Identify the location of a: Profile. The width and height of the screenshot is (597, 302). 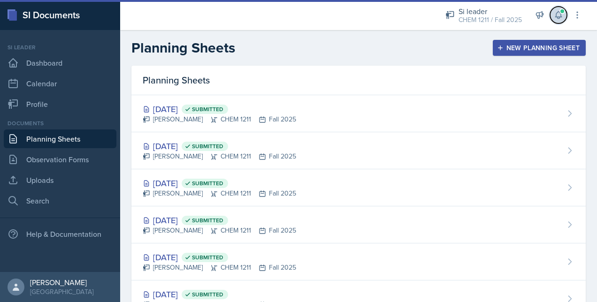
(60, 104).